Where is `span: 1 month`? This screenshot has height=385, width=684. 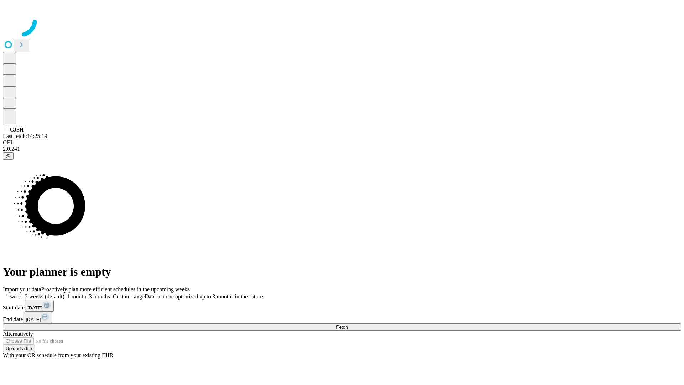
span: 1 month is located at coordinates (77, 296).